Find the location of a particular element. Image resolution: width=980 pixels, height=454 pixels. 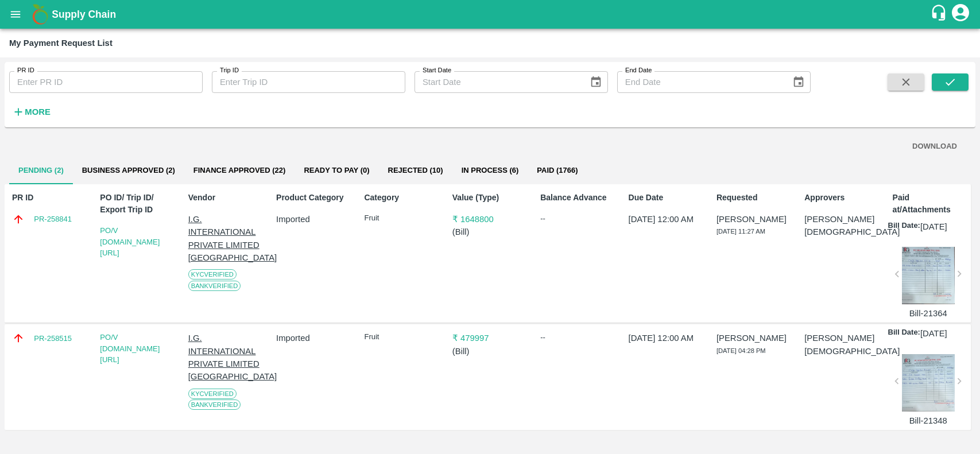

p: Due Date is located at coordinates (666, 198).